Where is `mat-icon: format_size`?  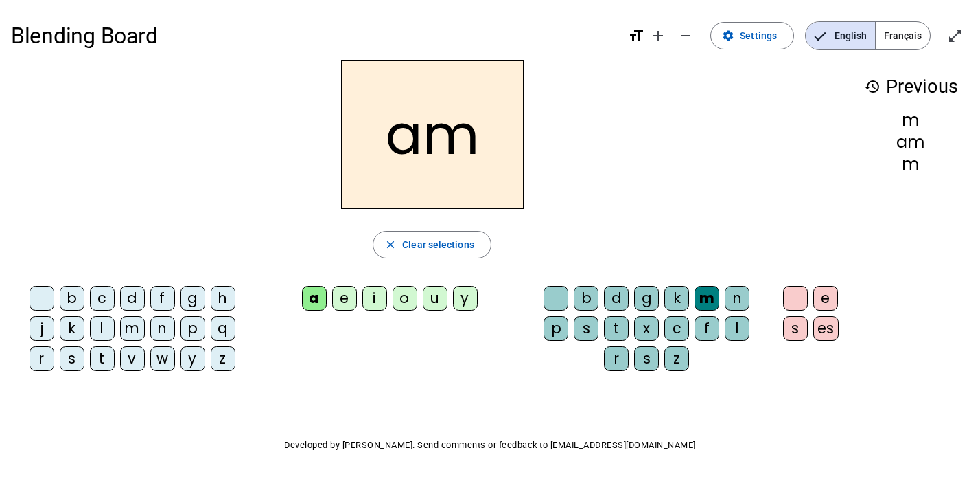 mat-icon: format_size is located at coordinates (636, 36).